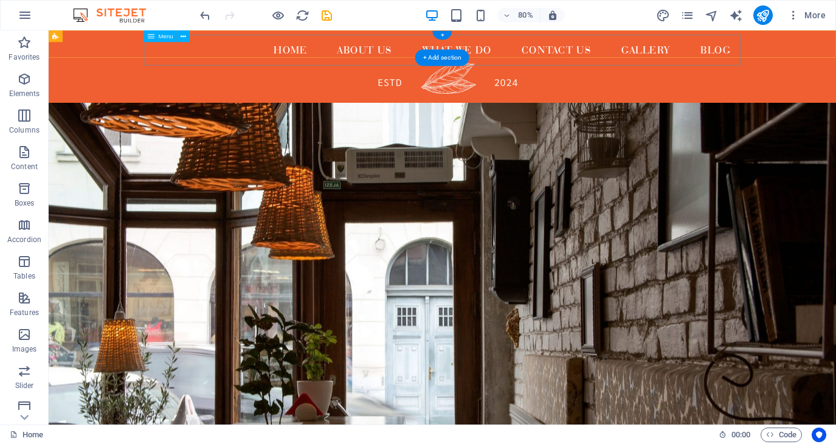 This screenshot has height=444, width=836. I want to click on button: navigator, so click(712, 15).